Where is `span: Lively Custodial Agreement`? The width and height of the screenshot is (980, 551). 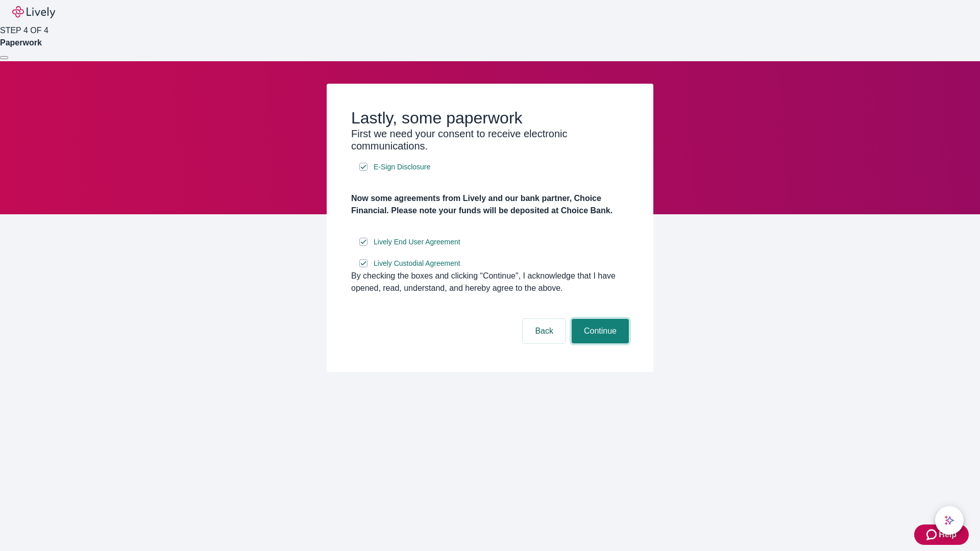 span: Lively Custodial Agreement is located at coordinates (417, 263).